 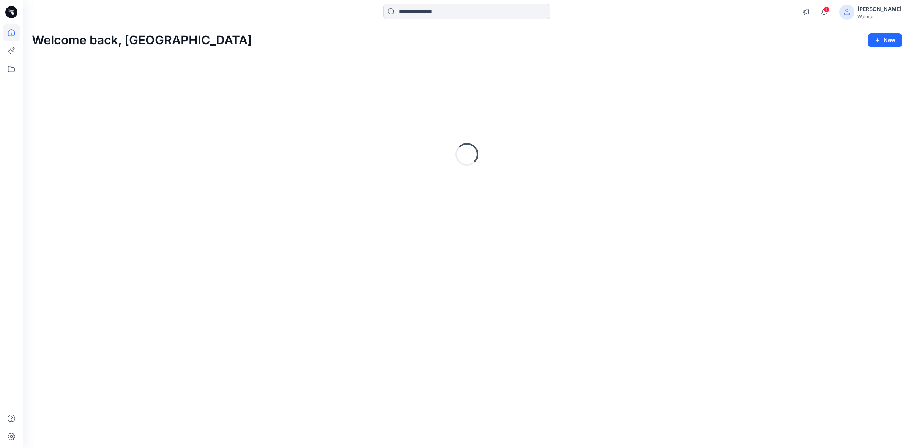 What do you see at coordinates (847, 12) in the screenshot?
I see `svg: avatar` at bounding box center [847, 12].